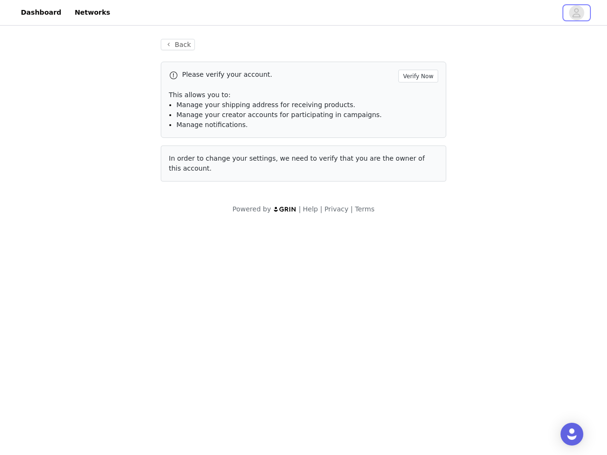 Image resolution: width=607 pixels, height=455 pixels. I want to click on a: Help, so click(311, 209).